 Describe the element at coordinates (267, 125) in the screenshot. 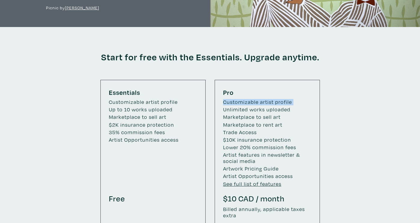

I see `small: Marketplace to rent art` at that location.